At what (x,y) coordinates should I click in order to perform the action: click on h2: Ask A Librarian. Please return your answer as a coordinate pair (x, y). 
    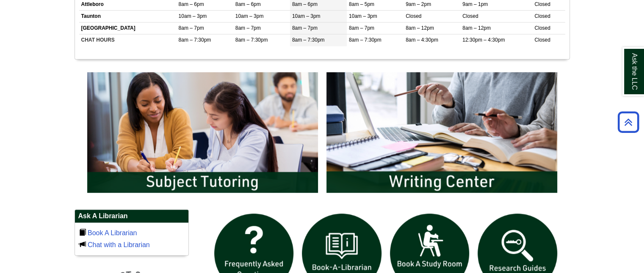
    Looking at the image, I should click on (132, 216).